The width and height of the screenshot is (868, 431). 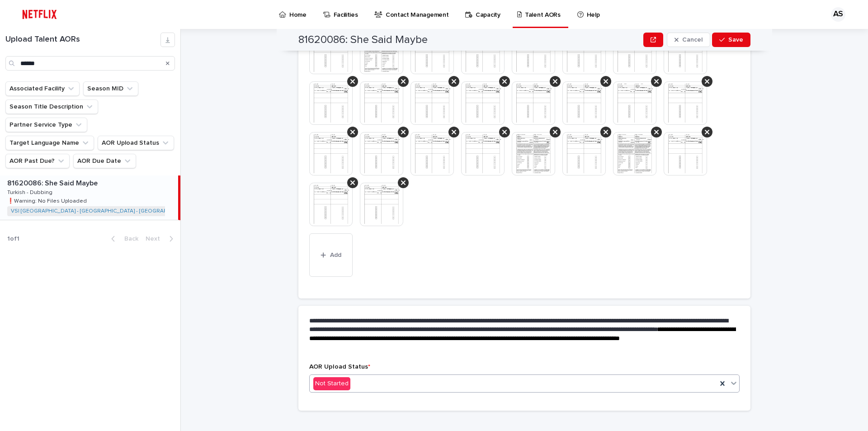 I want to click on h1: Upload Talent AORs, so click(x=82, y=40).